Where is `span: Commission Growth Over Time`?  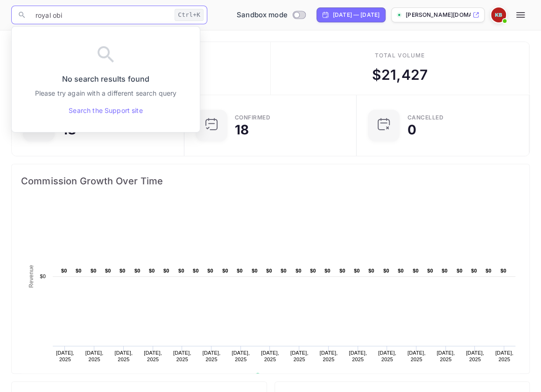
span: Commission Growth Over Time is located at coordinates (270, 181).